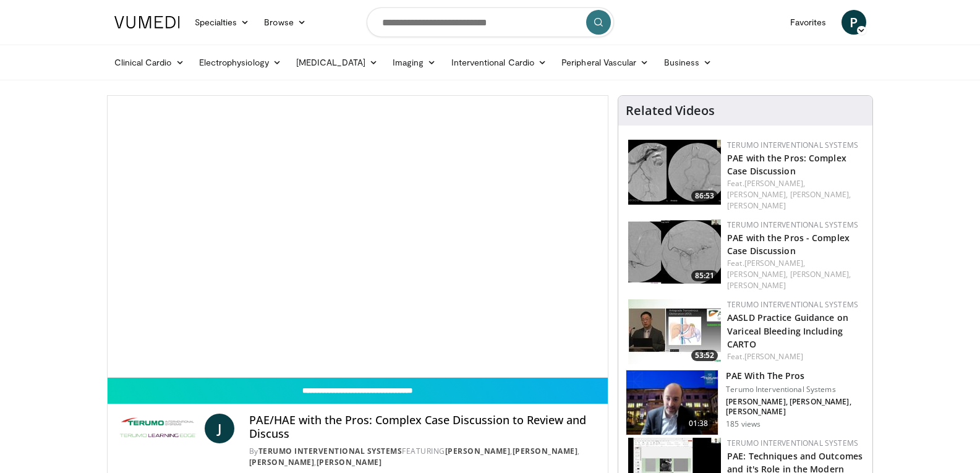 The width and height of the screenshot is (980, 473). What do you see at coordinates (671, 110) in the screenshot?
I see `h4: Related Videos` at bounding box center [671, 110].